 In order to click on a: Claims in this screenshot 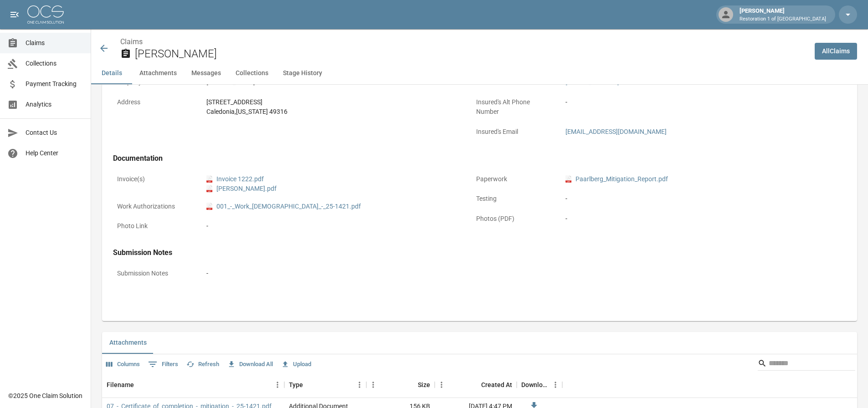, I will do `click(131, 41)`.